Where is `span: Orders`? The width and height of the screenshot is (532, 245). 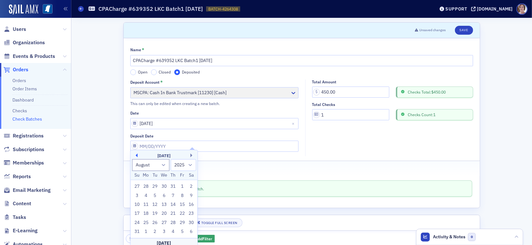
span: Orders is located at coordinates (20, 70).